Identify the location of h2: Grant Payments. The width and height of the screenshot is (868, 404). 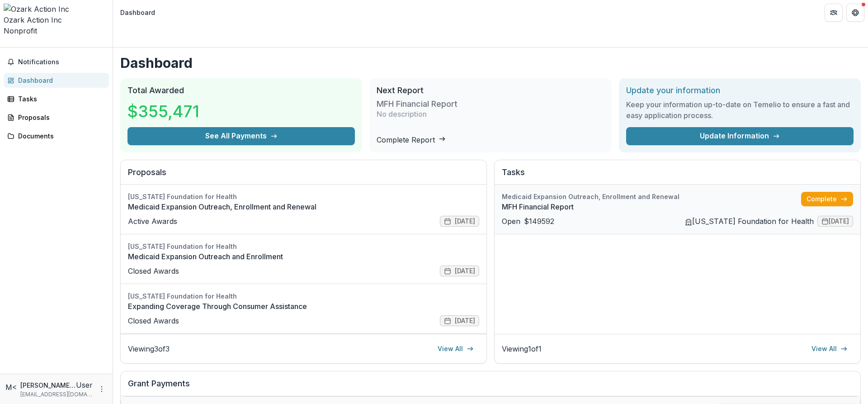
(491, 388).